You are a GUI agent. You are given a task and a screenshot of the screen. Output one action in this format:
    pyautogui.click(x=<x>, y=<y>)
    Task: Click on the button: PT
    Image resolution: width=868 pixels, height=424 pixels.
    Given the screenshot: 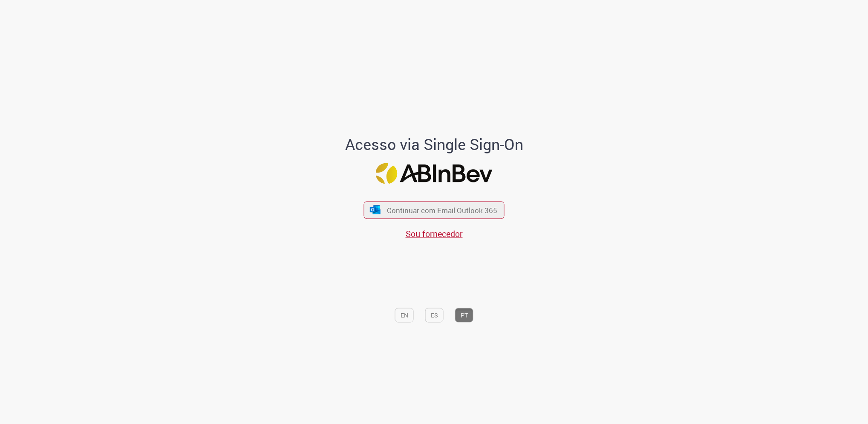 What is the action you would take?
    pyautogui.click(x=464, y=315)
    